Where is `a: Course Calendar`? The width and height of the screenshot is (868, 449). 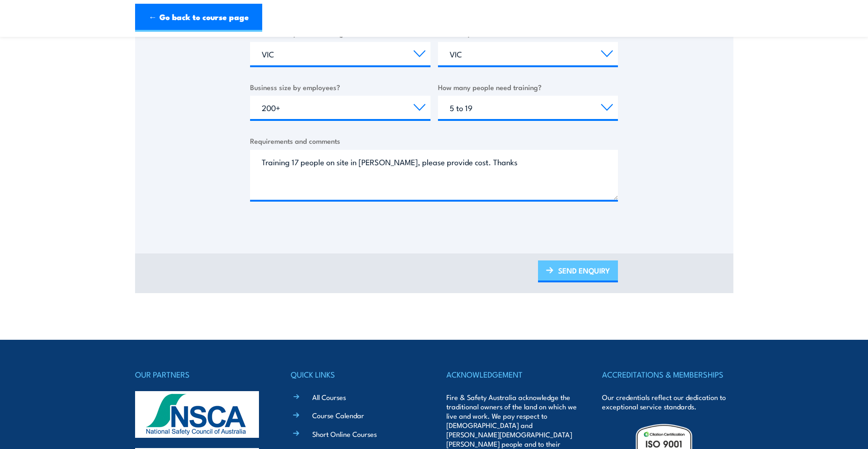 a: Course Calendar is located at coordinates (338, 415).